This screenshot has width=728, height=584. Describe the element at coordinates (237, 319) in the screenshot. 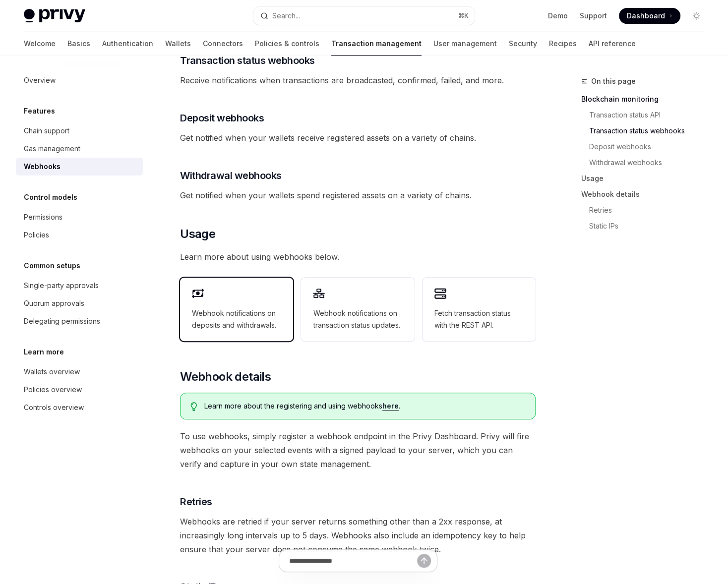

I see `span: Webhook notifications on deposits and withdrawals.` at that location.